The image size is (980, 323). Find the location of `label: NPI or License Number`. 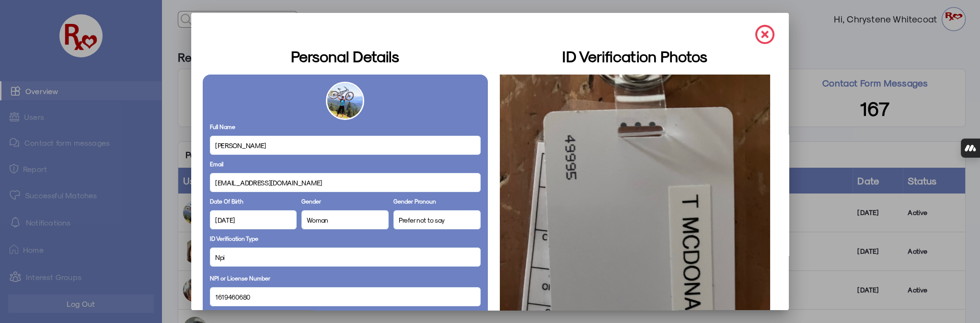

label: NPI or License Number is located at coordinates (240, 279).